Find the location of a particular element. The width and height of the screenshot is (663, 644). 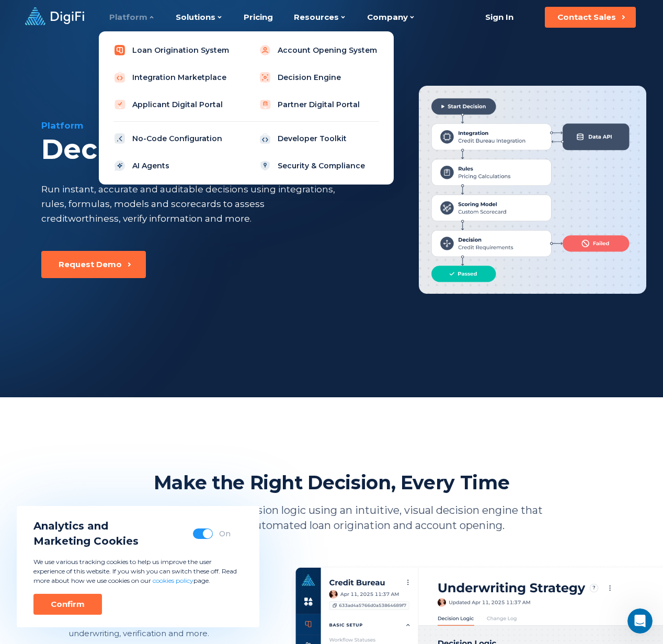

a: Contact Sales is located at coordinates (591, 17).